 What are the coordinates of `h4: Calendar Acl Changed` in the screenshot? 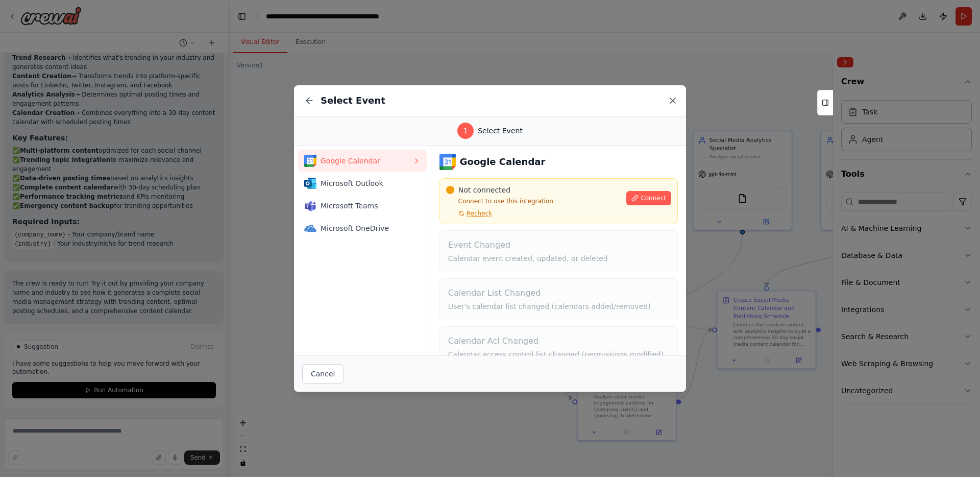 It's located at (558, 341).